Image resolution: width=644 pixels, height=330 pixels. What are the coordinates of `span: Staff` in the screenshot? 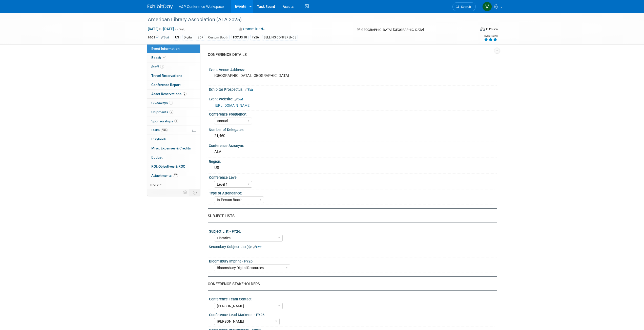 It's located at (158, 67).